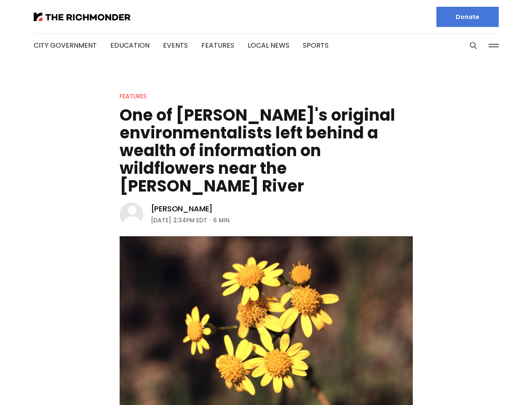 This screenshot has width=532, height=405. Describe the element at coordinates (65, 45) in the screenshot. I see `a: City Government` at that location.